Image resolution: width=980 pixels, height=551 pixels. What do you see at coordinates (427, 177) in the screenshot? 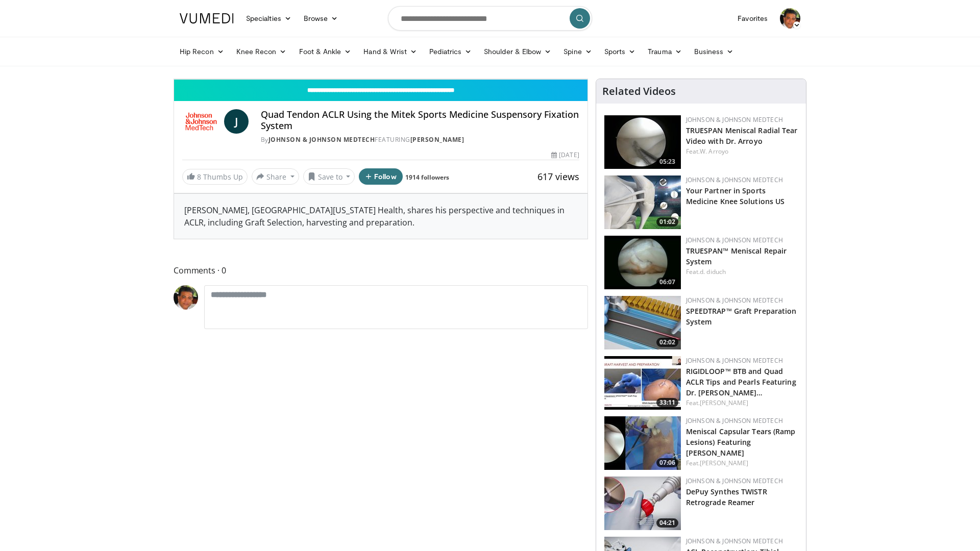
I see `a: 1914 followers` at bounding box center [427, 177].